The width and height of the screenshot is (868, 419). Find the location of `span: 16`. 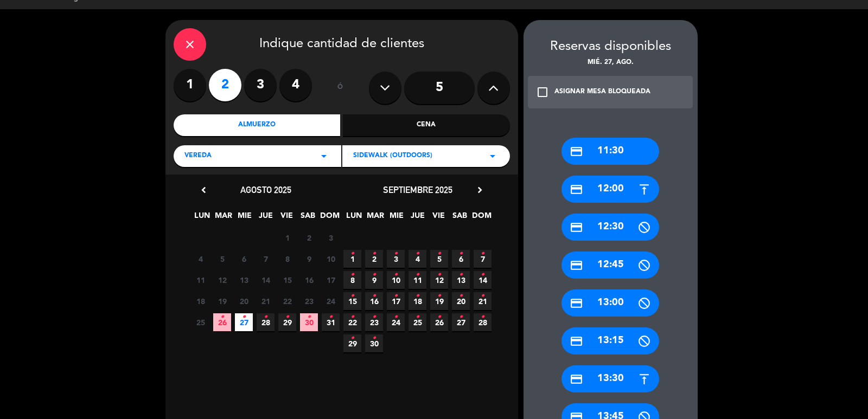

span: 16 is located at coordinates (374, 301).